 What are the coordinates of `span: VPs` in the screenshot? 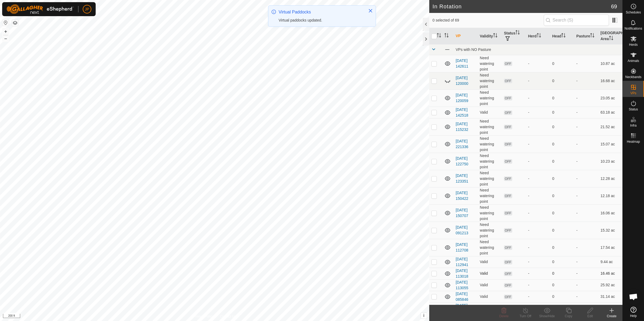 It's located at (634, 93).